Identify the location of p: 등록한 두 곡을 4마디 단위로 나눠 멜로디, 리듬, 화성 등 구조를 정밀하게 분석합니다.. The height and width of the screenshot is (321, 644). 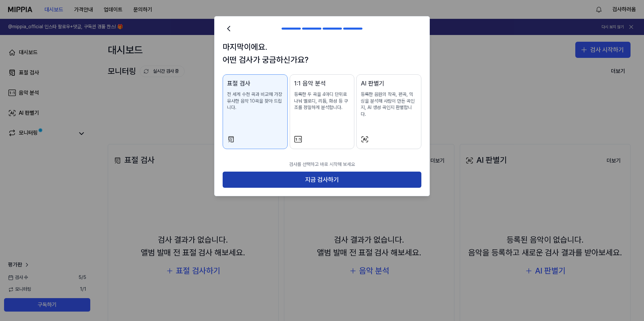
(322, 101).